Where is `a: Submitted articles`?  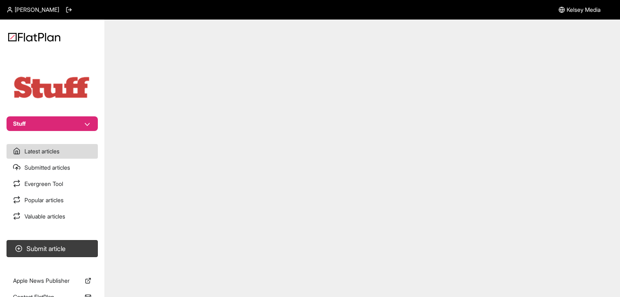
a: Submitted articles is located at coordinates (52, 168).